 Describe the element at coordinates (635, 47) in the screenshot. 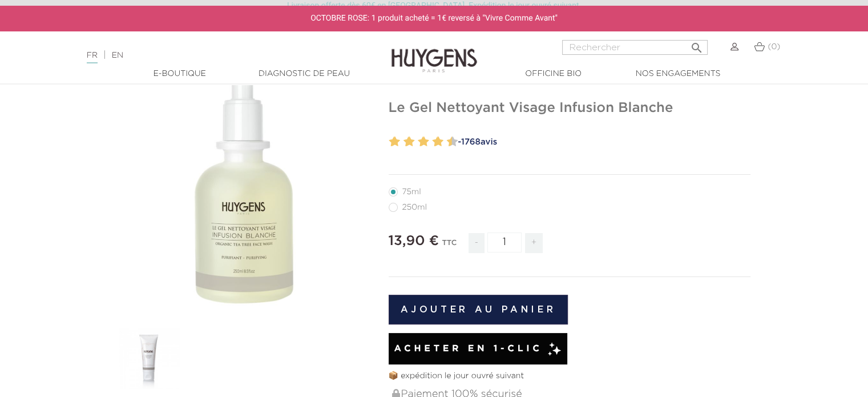

I see `input: Rechercher` at that location.